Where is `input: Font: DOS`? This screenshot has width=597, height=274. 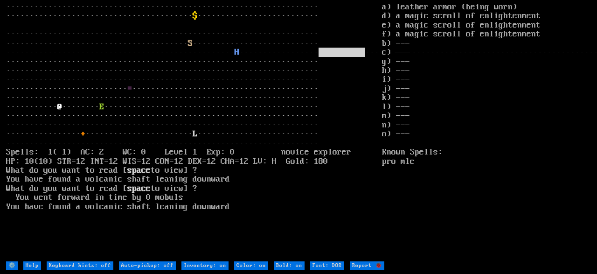
input: Font: DOS is located at coordinates (327, 266).